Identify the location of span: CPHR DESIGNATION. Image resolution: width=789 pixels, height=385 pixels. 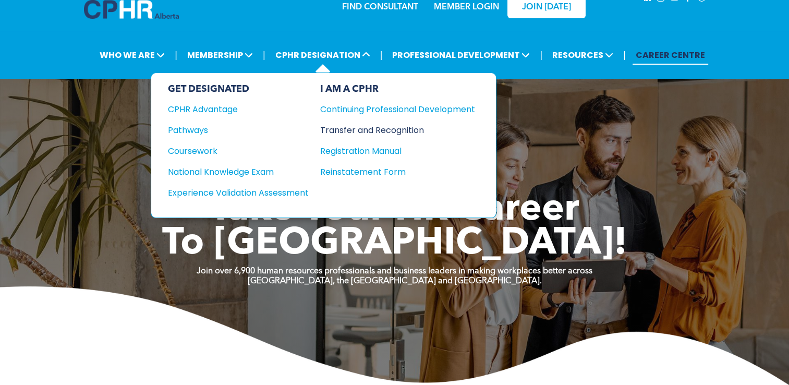
(323, 55).